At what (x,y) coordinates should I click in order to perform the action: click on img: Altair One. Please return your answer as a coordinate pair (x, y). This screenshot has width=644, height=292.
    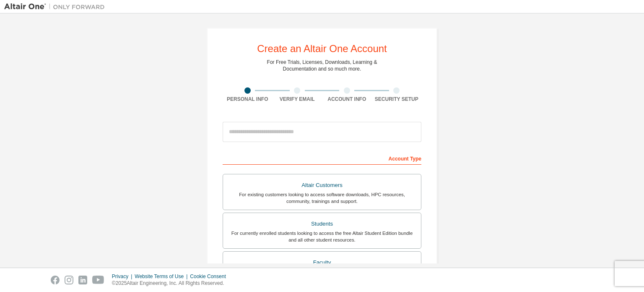
    Looking at the image, I should click on (57, 6).